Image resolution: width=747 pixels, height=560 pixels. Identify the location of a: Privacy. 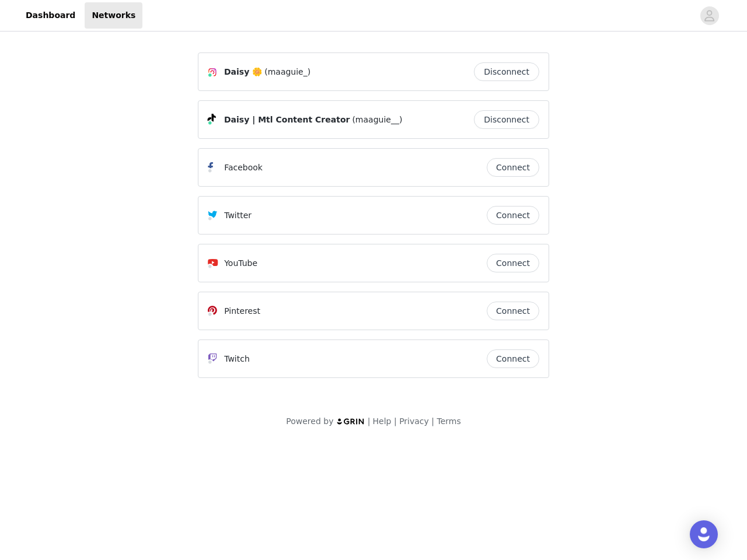
(413, 421).